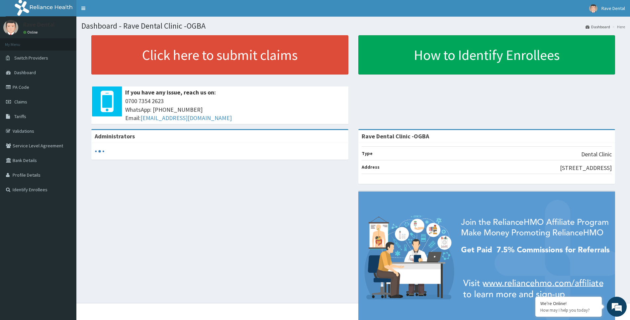 The height and width of the screenshot is (320, 630). I want to click on a: Dashboard, so click(598, 27).